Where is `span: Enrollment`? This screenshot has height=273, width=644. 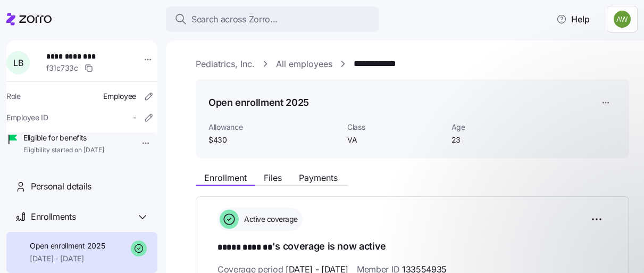 span: Enrollment is located at coordinates (225, 178).